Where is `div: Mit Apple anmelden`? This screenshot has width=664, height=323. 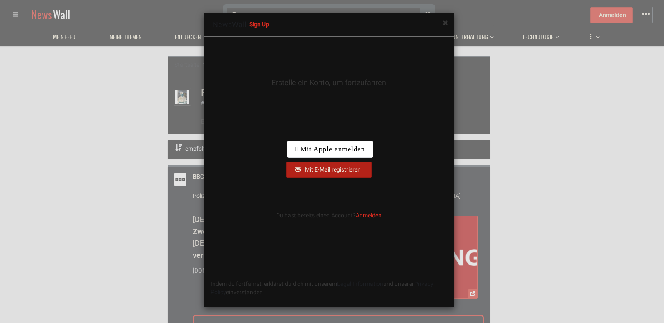
div: Mit Apple anmelden is located at coordinates (330, 149).